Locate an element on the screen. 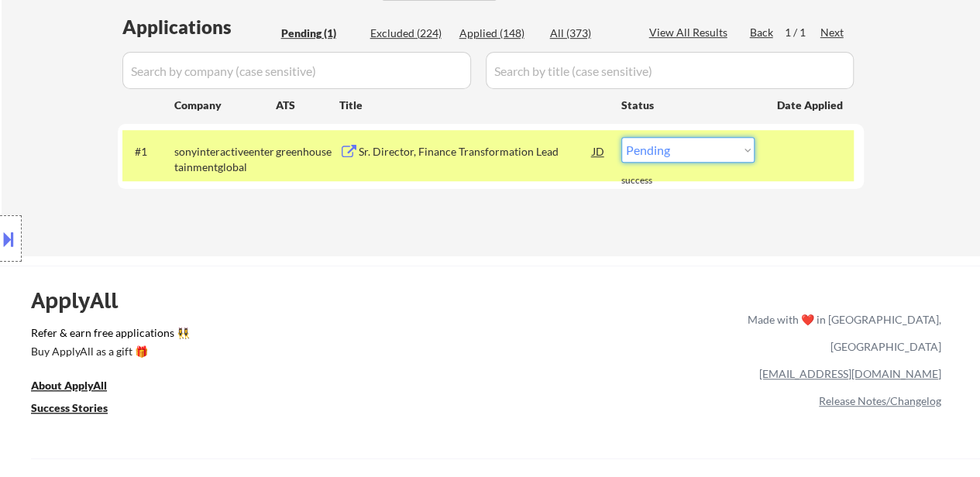  div: success is located at coordinates (653, 180).